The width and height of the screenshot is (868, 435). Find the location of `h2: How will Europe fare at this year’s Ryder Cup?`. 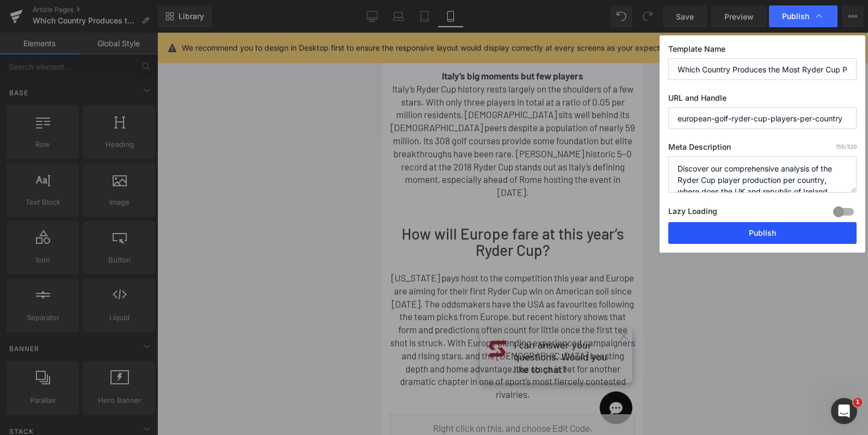

h2: How will Europe fare at this year’s Ryder Cup? is located at coordinates (130, 209).